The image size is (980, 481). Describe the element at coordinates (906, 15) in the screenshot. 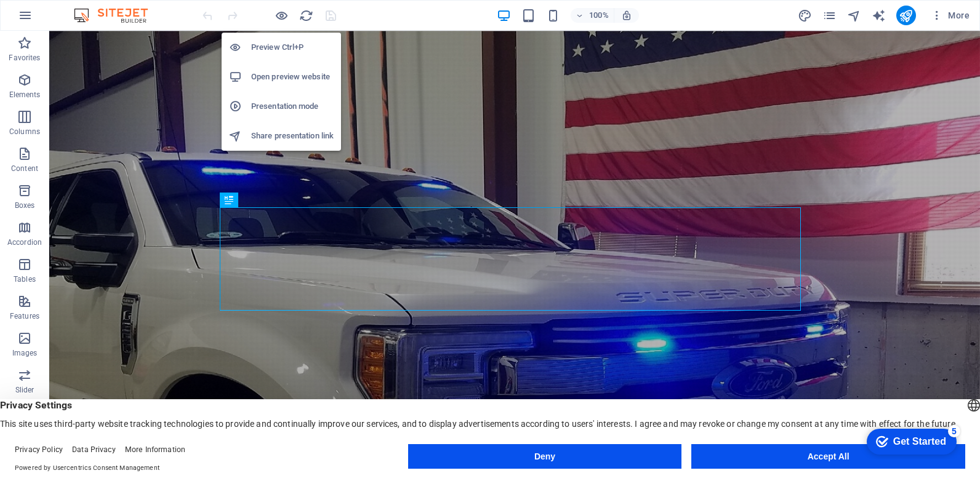

I see `i: Publish` at that location.